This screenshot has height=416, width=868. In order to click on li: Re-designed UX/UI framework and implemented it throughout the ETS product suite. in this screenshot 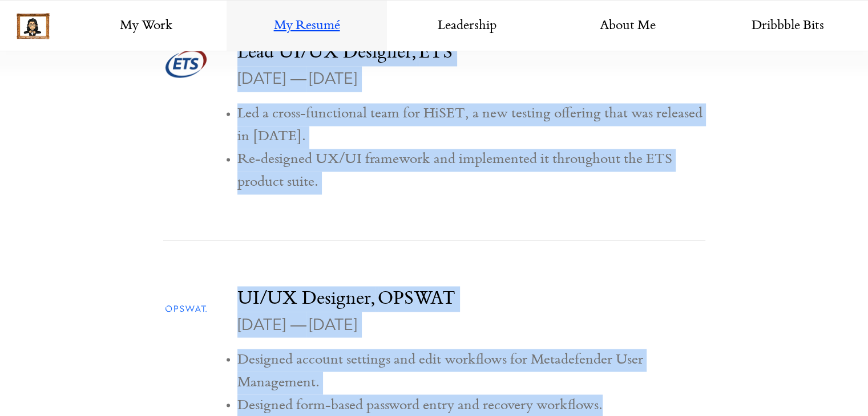, I will do `click(471, 172)`.